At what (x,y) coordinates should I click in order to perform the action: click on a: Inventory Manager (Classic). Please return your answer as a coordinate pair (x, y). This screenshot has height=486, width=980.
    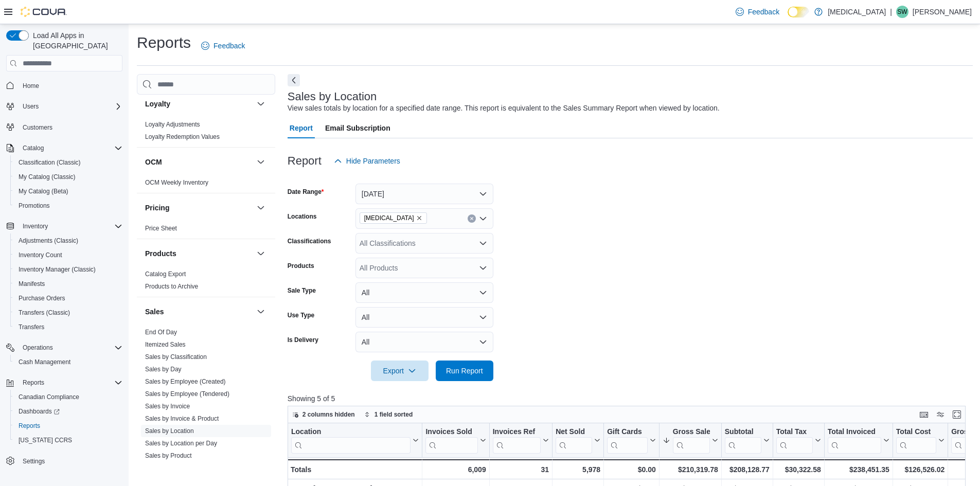
    Looking at the image, I should click on (57, 269).